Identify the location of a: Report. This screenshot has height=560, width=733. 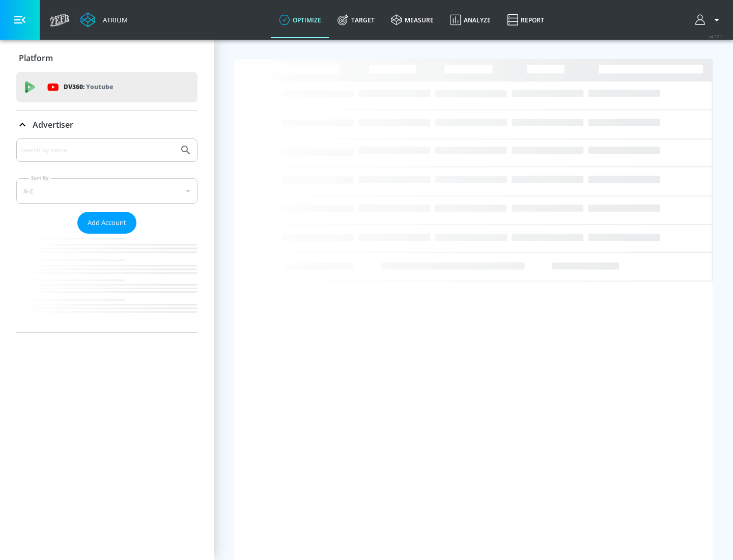
(525, 20).